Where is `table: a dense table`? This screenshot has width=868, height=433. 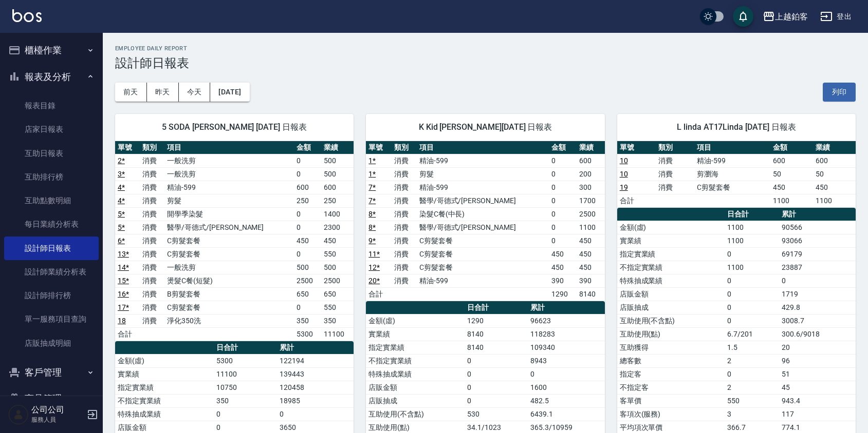 table: a dense table is located at coordinates (736, 175).